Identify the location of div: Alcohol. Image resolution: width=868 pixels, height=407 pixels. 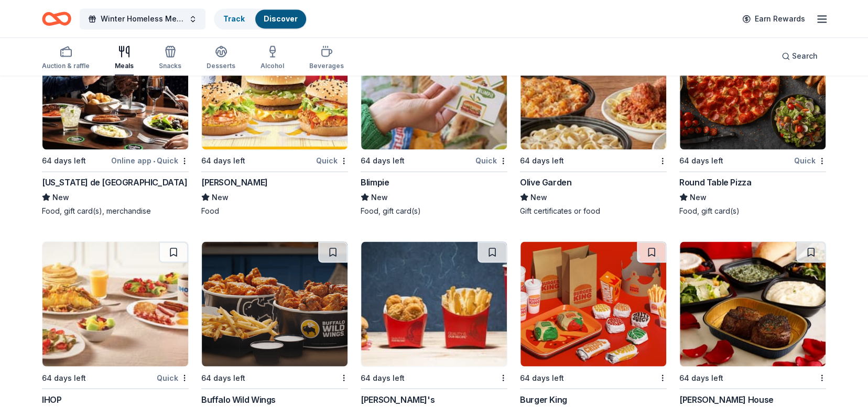
(272, 66).